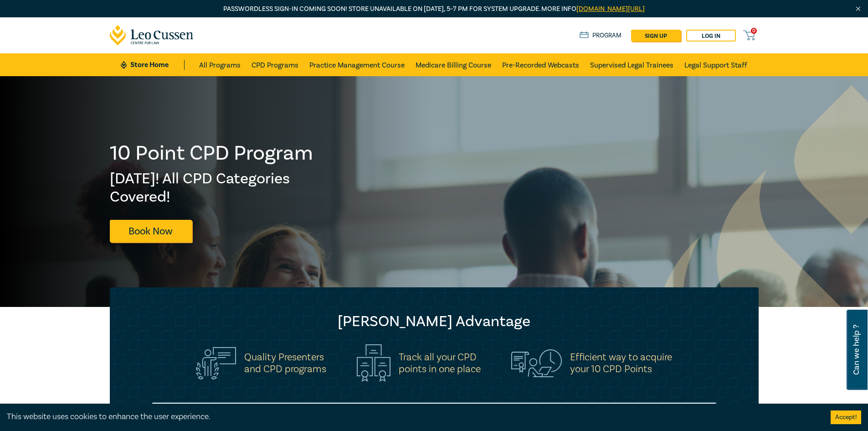 The height and width of the screenshot is (431, 868). What do you see at coordinates (656, 35) in the screenshot?
I see `a: sign up` at bounding box center [656, 35].